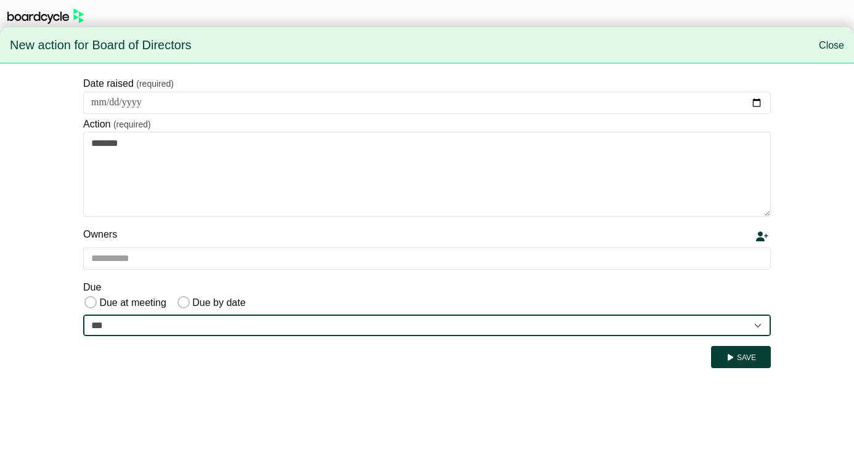  What do you see at coordinates (218, 303) in the screenshot?
I see `label: Due by date` at bounding box center [218, 303].